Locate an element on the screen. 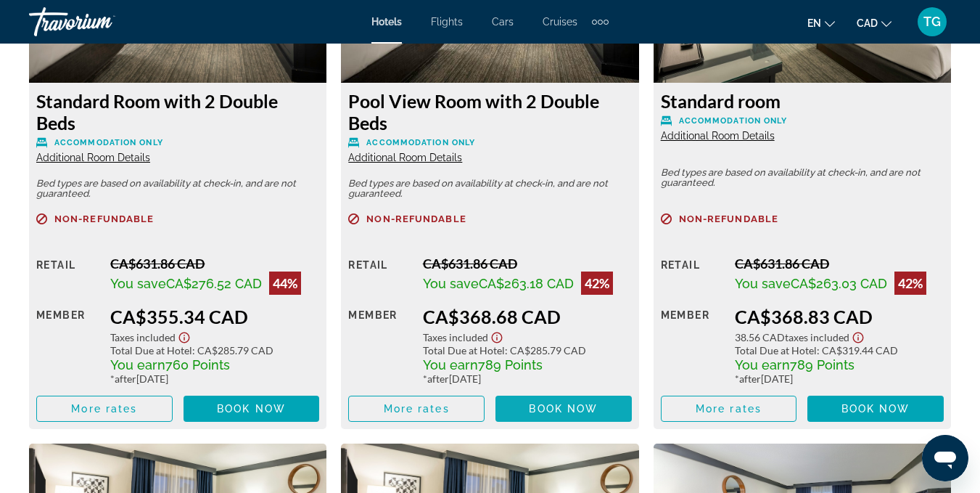 This screenshot has height=493, width=980. h3: Standard Room with 2 Double Beds is located at coordinates (177, 112).